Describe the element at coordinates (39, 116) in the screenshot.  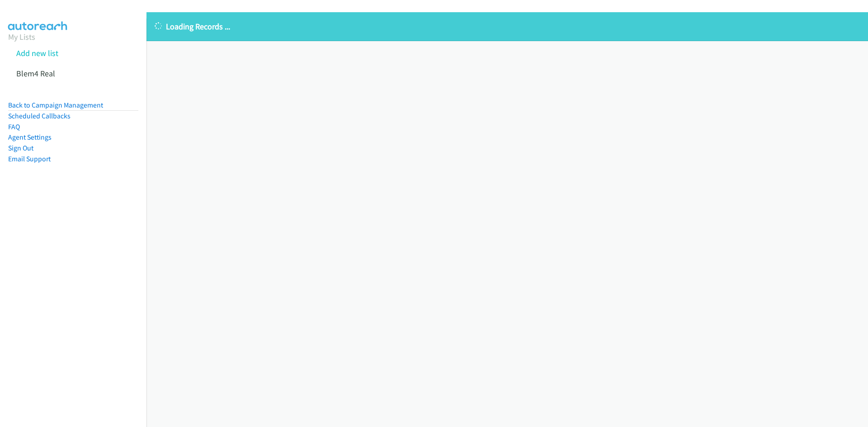
I see `a: Scheduled Callbacks` at that location.